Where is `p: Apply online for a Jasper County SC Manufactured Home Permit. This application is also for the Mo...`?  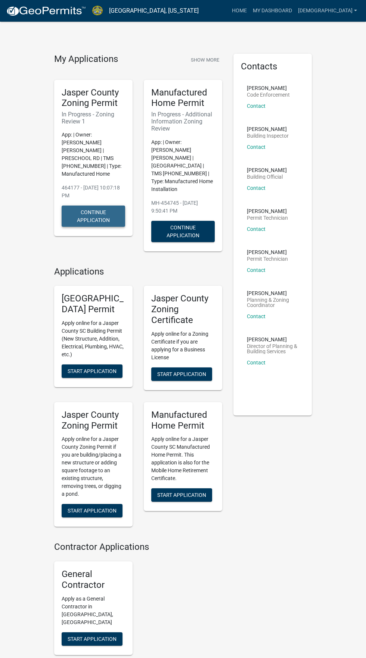 p: Apply online for a Jasper County SC Manufactured Home Permit. This application is also for the Mo... is located at coordinates (183, 459).